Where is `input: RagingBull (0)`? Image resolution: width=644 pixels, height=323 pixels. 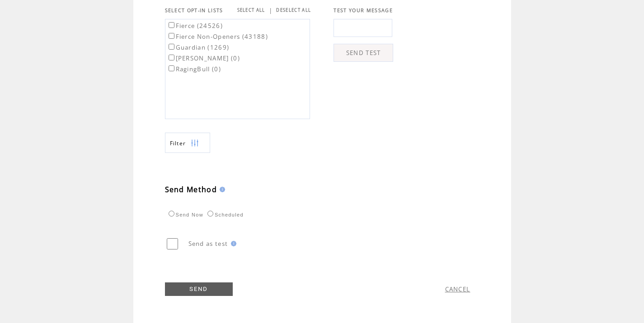 input: RagingBull (0) is located at coordinates (171, 68).